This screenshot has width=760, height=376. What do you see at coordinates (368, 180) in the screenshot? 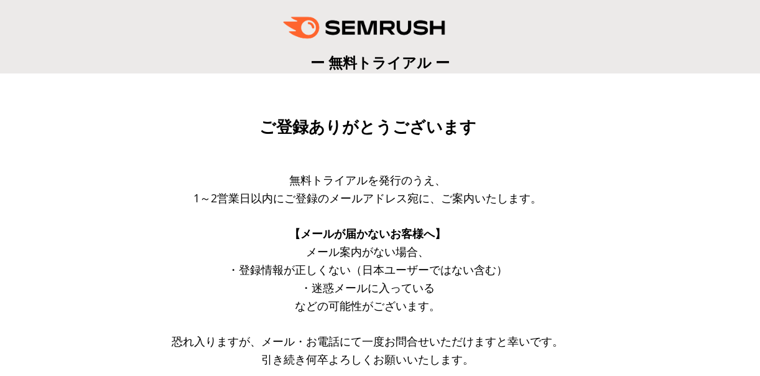
I see `span: 無料トライアルを発行のうえ、` at bounding box center [368, 180].